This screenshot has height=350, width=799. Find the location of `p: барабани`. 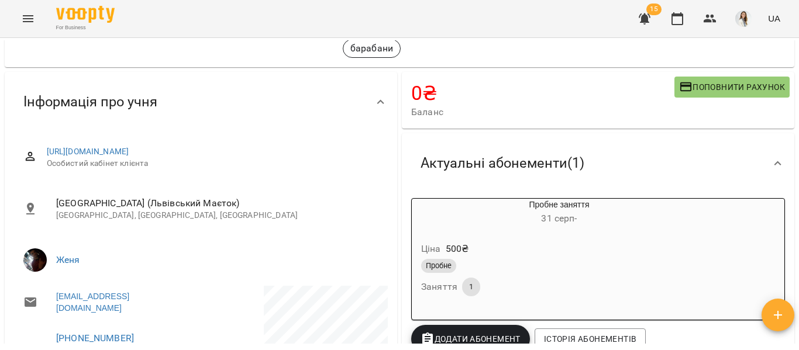

p: барабани is located at coordinates (371, 49).